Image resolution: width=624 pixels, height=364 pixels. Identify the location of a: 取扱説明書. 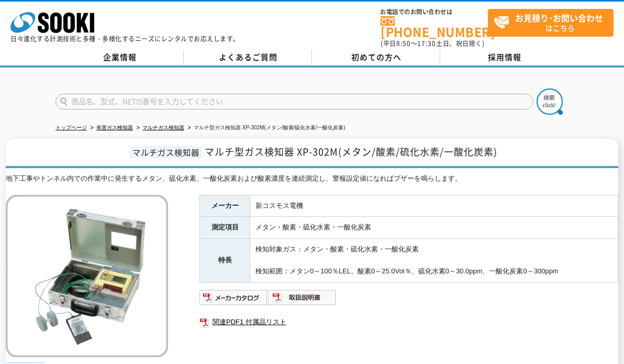
(302, 299).